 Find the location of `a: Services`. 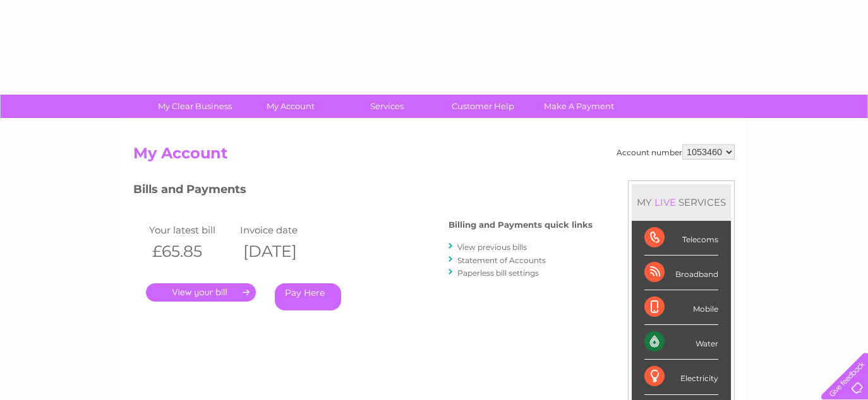

a: Services is located at coordinates (386, 106).